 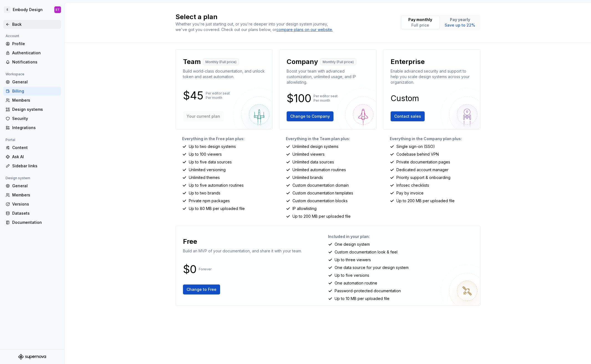 I want to click on p: Dedicated account manager, so click(x=422, y=170).